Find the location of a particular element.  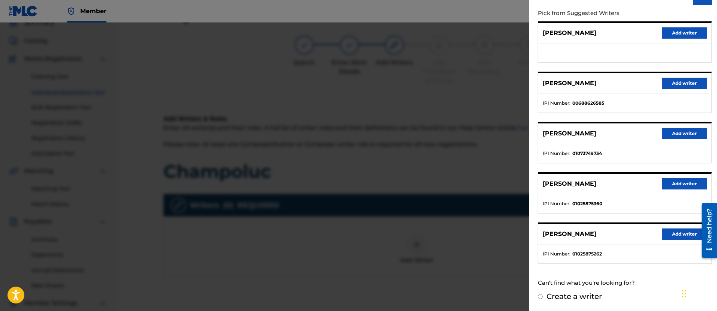

strong: 01073749734 is located at coordinates (587, 153).